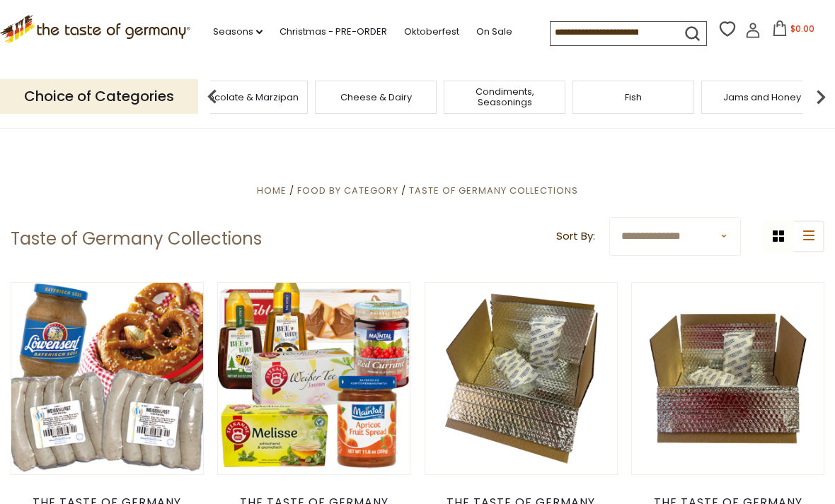  I want to click on span: Home, so click(271, 190).